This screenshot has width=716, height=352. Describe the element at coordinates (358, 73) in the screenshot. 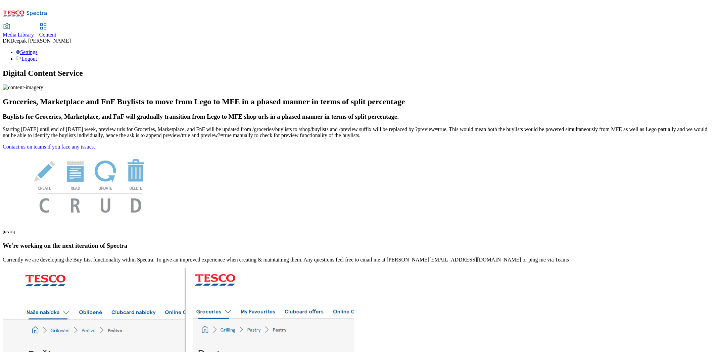

I see `h1: Digital Content Service` at that location.